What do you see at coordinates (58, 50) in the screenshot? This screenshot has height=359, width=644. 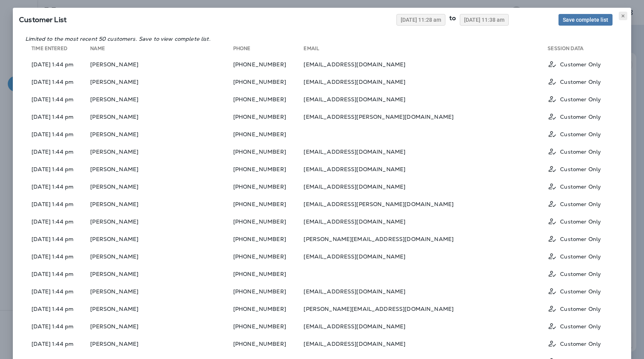 I see `th: Time Entered` at bounding box center [58, 50].